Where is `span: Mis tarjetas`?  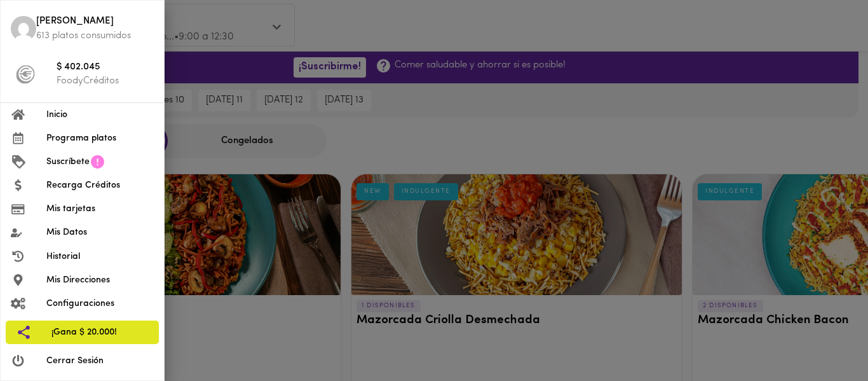
span: Mis tarjetas is located at coordinates (100, 208).